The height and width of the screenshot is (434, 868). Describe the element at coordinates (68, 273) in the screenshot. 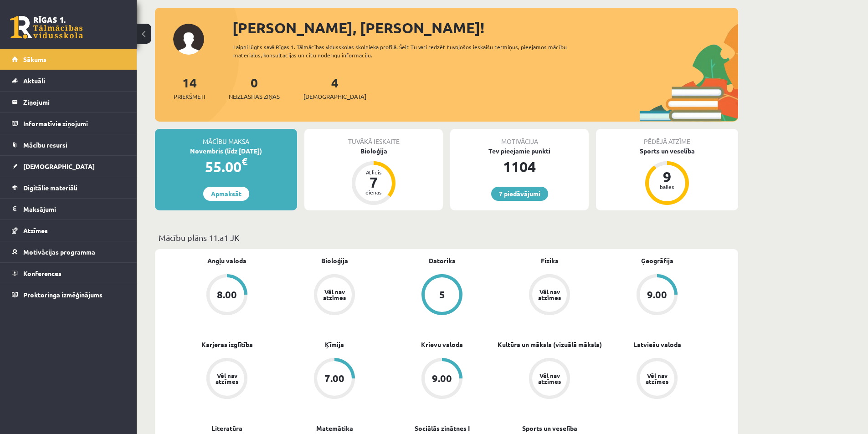

I see `a: Konferences` at that location.